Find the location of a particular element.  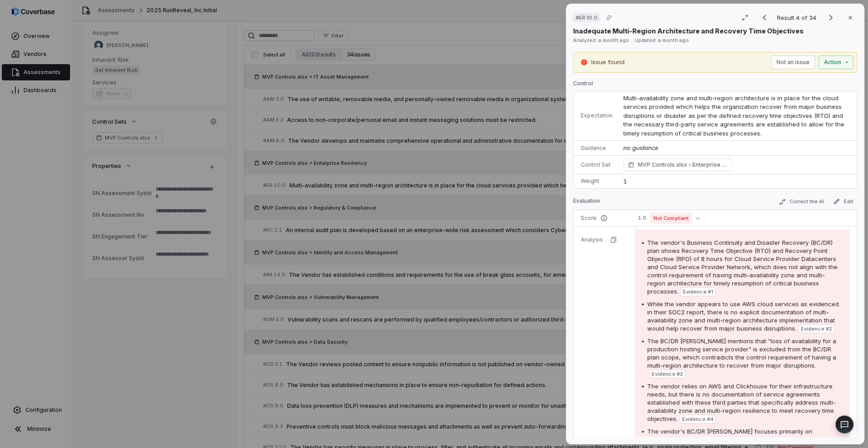

span: Not Compliant is located at coordinates (671, 219).